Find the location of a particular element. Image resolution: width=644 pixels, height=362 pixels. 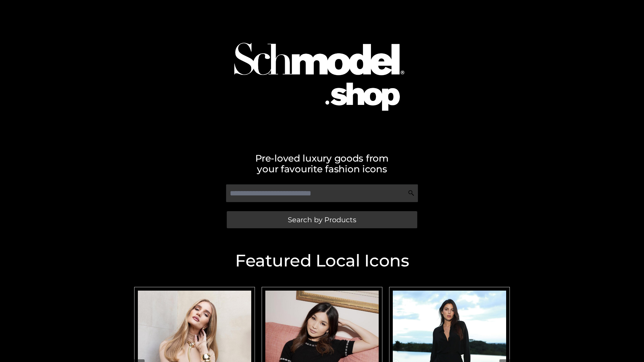

a: Search by Products is located at coordinates (322, 220).